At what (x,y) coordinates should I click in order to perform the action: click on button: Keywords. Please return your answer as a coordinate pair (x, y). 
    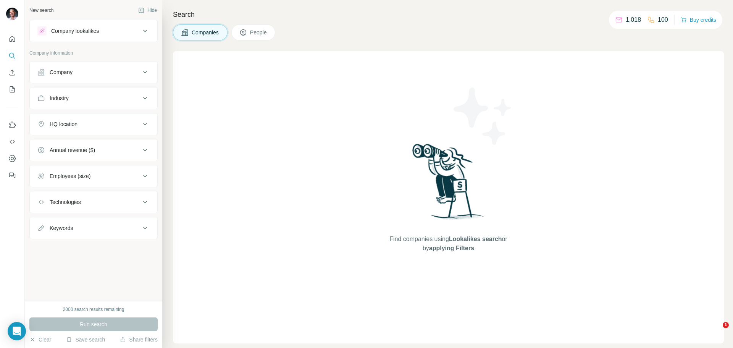
    Looking at the image, I should click on (94, 228).